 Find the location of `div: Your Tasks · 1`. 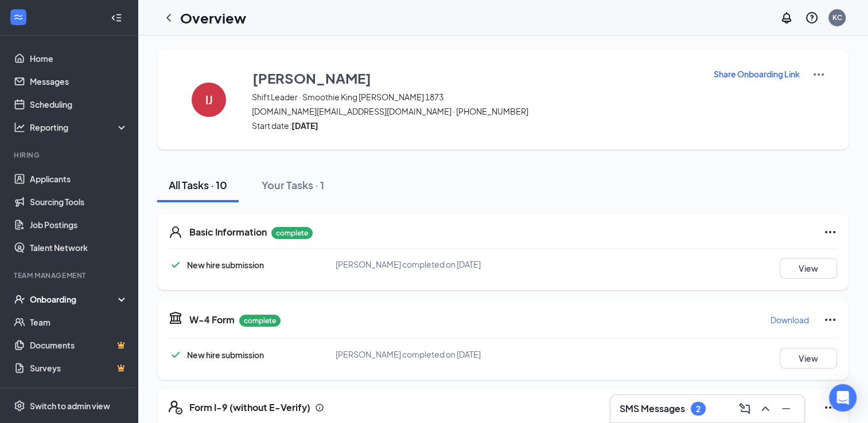

div: Your Tasks · 1 is located at coordinates (293, 185).